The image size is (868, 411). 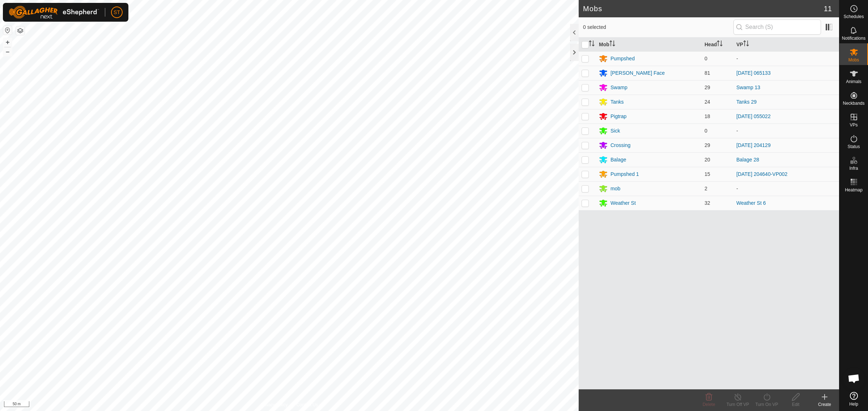 I want to click on div: Weather St, so click(x=623, y=203).